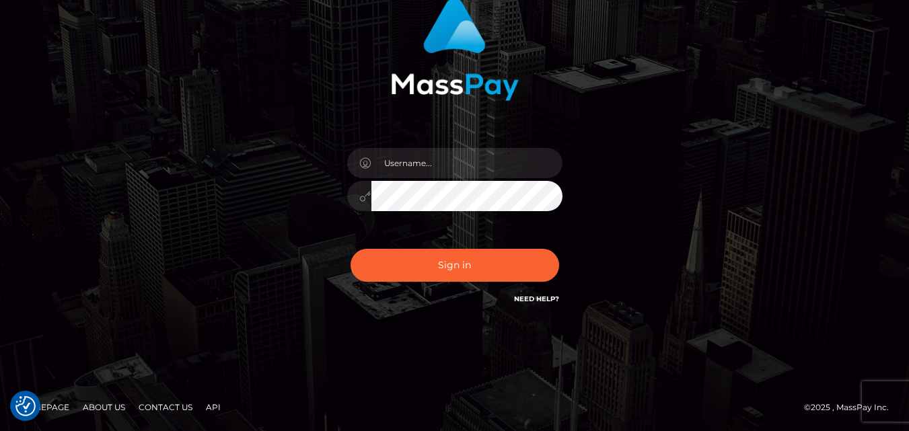 This screenshot has width=909, height=431. Describe the element at coordinates (26, 406) in the screenshot. I see `img: Revisit consent button` at that location.